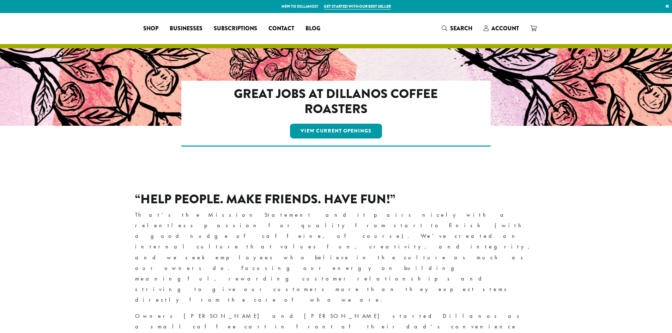 The width and height of the screenshot is (672, 333). What do you see at coordinates (336, 257) in the screenshot?
I see `p: That’s the Mission Statement and it pairs nicely with a relentless passion for quality from start...` at bounding box center [336, 257].